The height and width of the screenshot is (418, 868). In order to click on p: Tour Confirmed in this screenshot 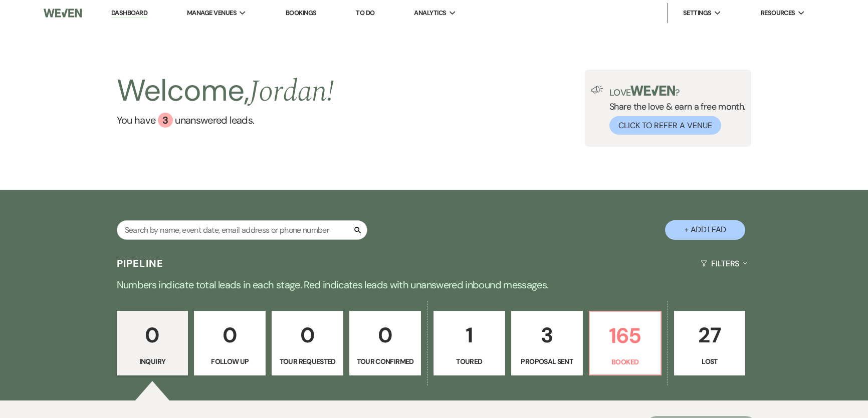, I will do `click(384, 362)`.